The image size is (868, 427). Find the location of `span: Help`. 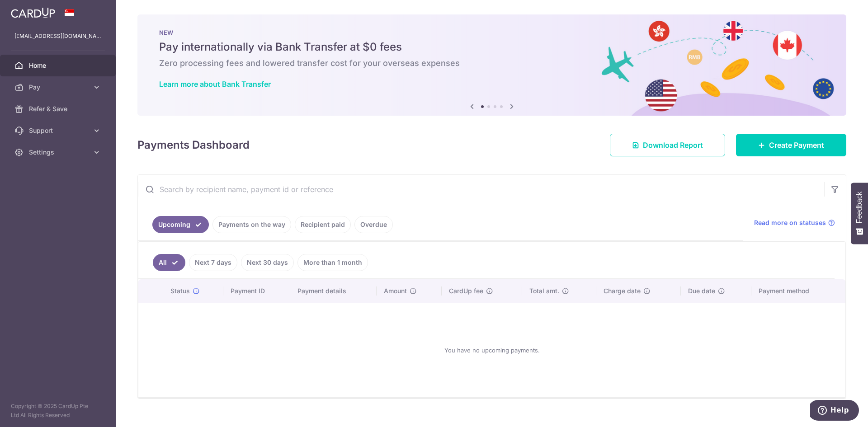

span: Help is located at coordinates (29, 10).